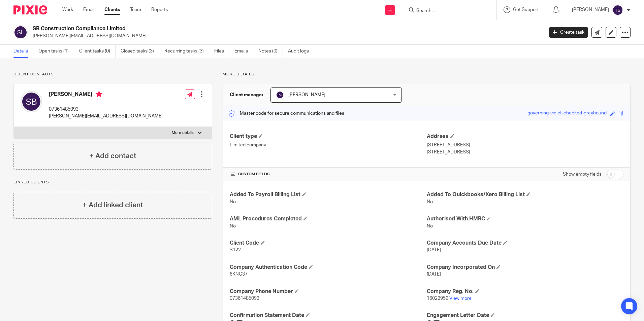 Image resolution: width=644 pixels, height=321 pixels. What do you see at coordinates (525, 243) in the screenshot?
I see `h4: Company Accounts Due Date` at bounding box center [525, 243].